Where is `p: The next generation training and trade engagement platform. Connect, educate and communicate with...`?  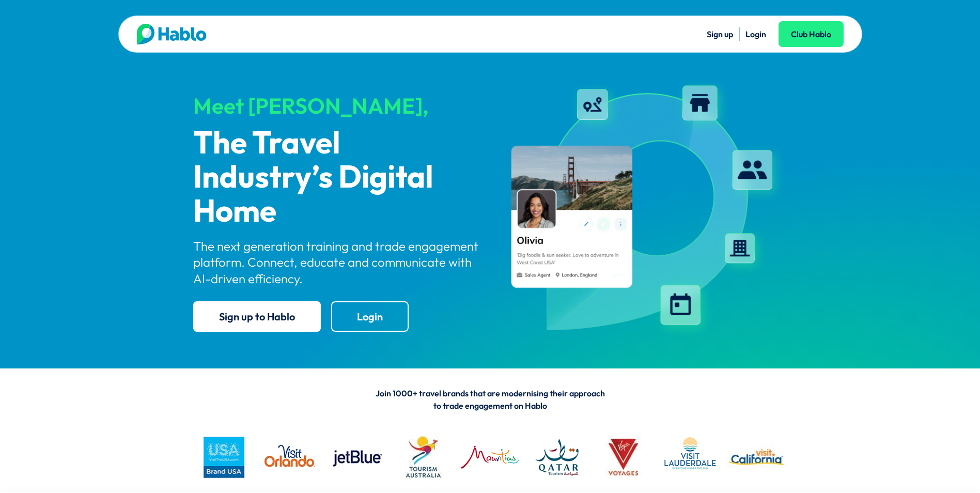
p: The next generation training and trade engagement platform. Connect, educate and communicate with... is located at coordinates (337, 262).